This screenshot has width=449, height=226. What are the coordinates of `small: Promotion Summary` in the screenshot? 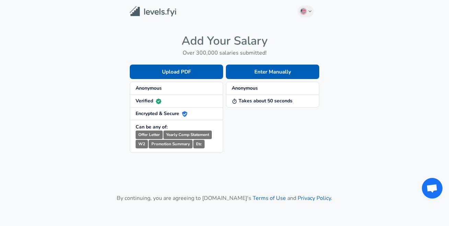 It's located at (171, 144).